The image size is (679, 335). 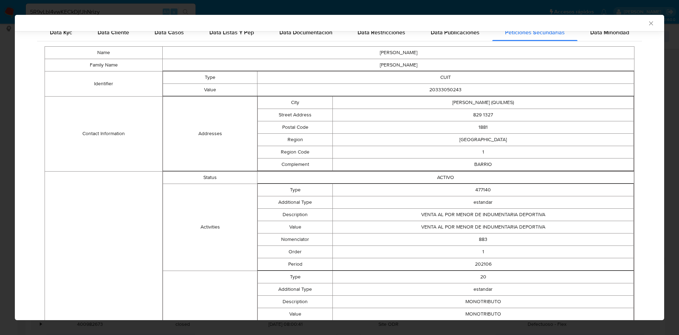 What do you see at coordinates (381, 32) in the screenshot?
I see `span: Data Restricciones` at bounding box center [381, 32].